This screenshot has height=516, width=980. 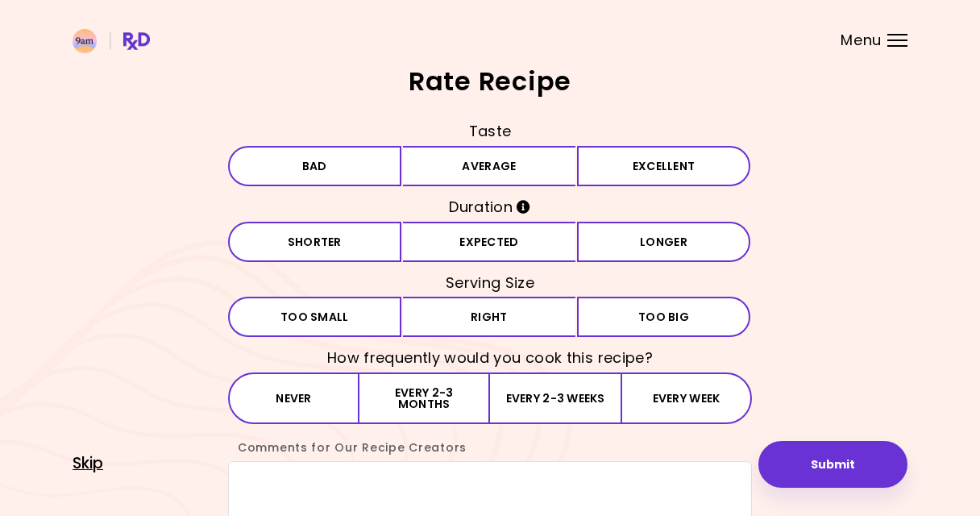 What do you see at coordinates (489, 242) in the screenshot?
I see `button: Expected` at bounding box center [489, 242].